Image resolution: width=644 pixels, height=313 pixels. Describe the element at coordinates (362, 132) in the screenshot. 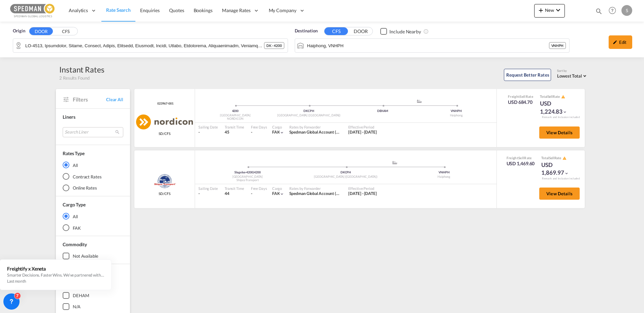

I see `div: 01 Aug 2025 - 31 Aug 2025` at that location.